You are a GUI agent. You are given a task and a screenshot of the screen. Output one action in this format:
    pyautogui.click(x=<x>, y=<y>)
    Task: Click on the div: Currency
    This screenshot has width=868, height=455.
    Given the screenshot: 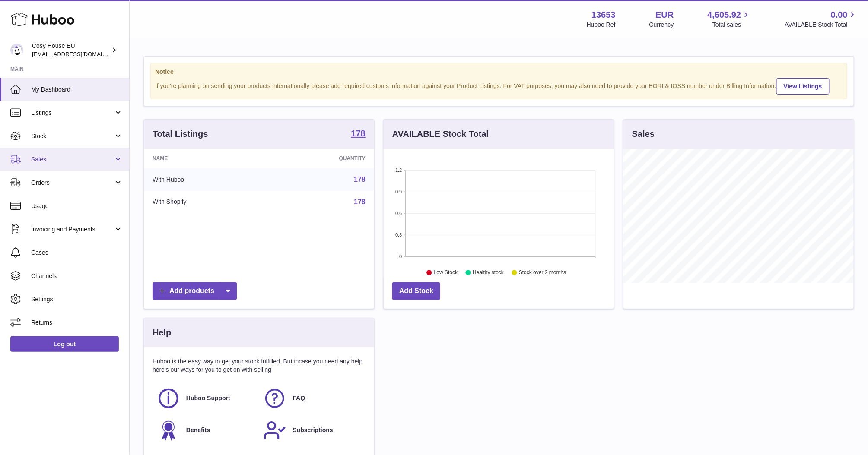 What is the action you would take?
    pyautogui.click(x=662, y=25)
    